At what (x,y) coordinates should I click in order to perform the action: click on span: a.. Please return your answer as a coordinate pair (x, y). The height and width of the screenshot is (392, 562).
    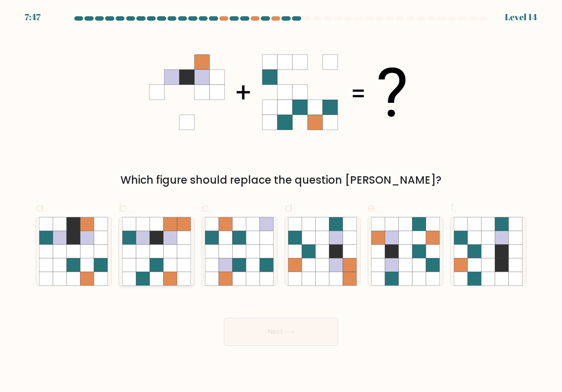
    Looking at the image, I should click on (41, 207).